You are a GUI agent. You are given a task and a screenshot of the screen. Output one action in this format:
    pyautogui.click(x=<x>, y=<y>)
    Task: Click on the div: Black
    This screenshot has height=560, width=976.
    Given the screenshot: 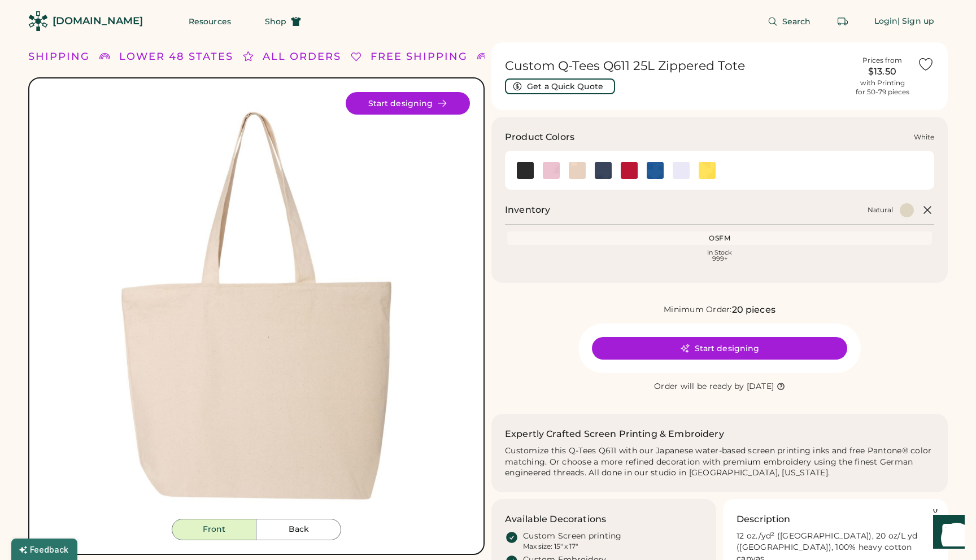 What is the action you would take?
    pyautogui.click(x=525, y=170)
    